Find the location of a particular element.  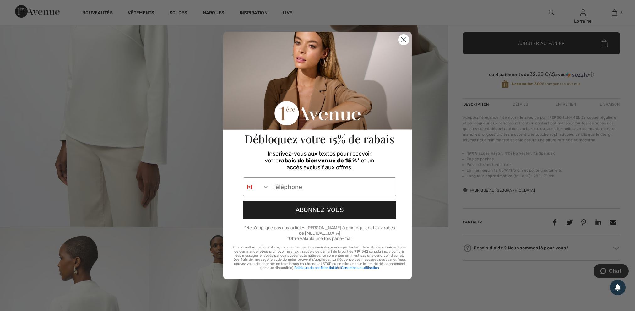

span: Chat is located at coordinates (21, 7).